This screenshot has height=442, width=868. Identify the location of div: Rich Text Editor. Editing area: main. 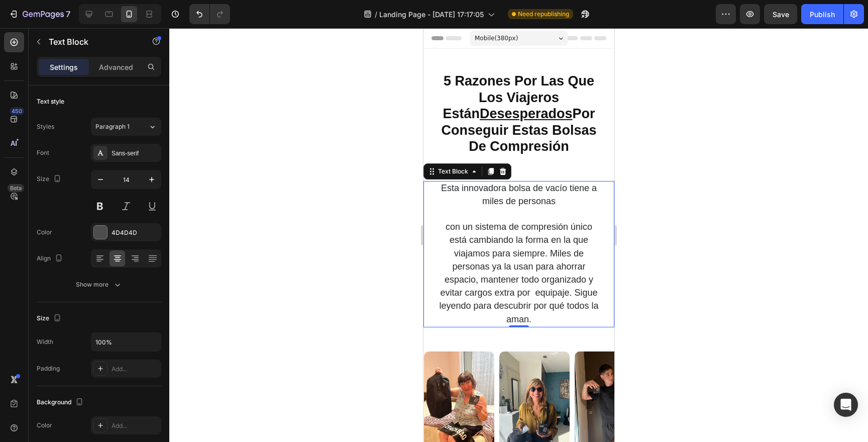
(95, 225).